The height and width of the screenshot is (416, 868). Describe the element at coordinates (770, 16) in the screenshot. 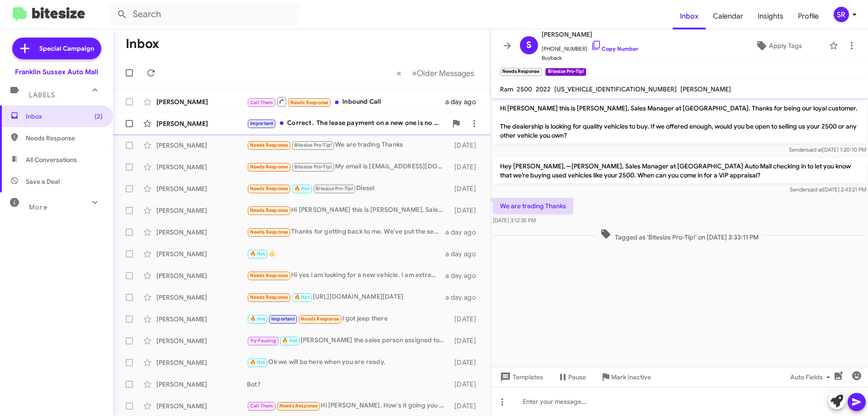

I see `span: Insights` at that location.